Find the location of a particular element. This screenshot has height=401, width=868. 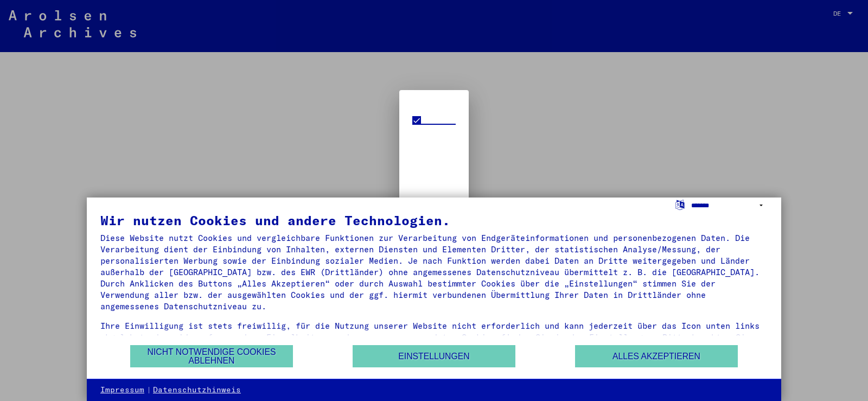

button: Einstellungen is located at coordinates (434, 356).